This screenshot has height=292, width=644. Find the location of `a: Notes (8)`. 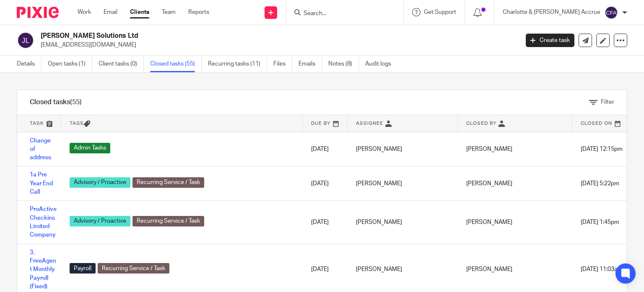

a: Notes (8) is located at coordinates (344, 64).